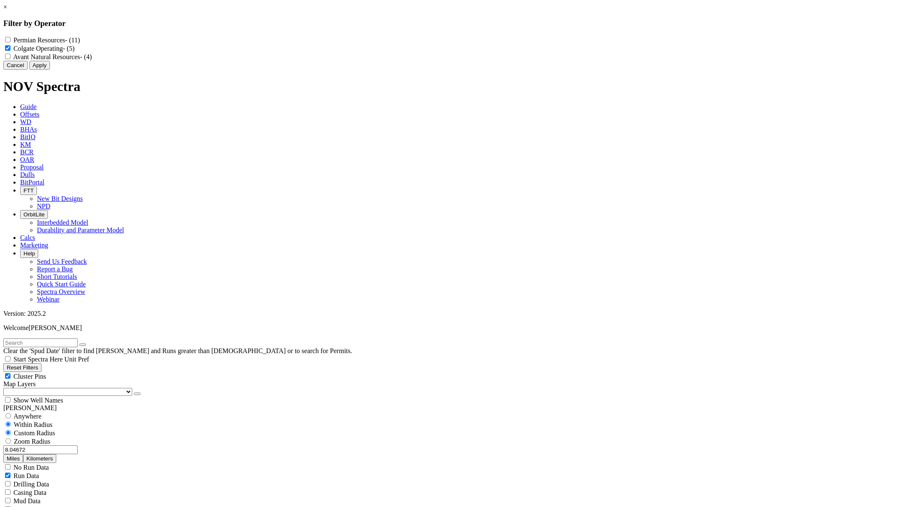 The image size is (923, 507). What do you see at coordinates (40, 450) in the screenshot?
I see `input: 0.0` at bounding box center [40, 450].